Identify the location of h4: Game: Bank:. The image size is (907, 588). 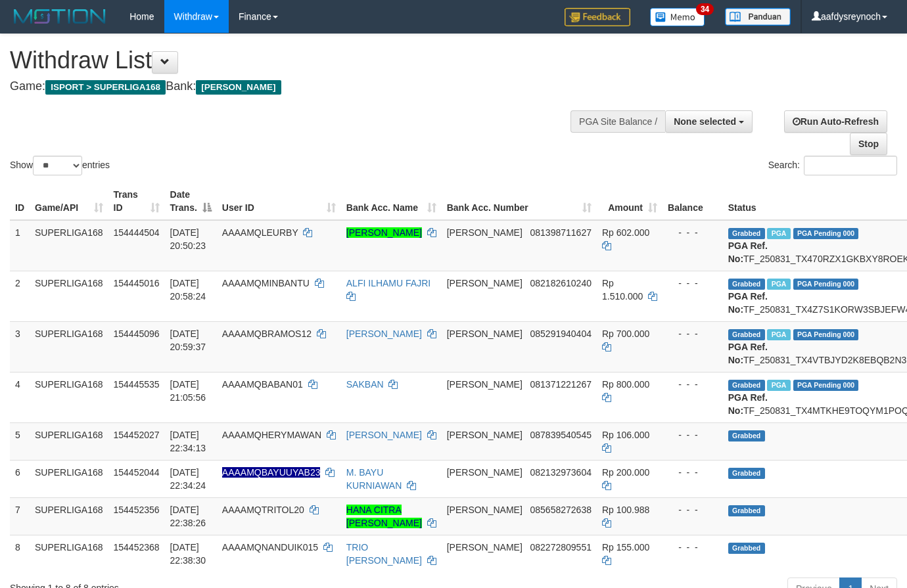
(300, 87).